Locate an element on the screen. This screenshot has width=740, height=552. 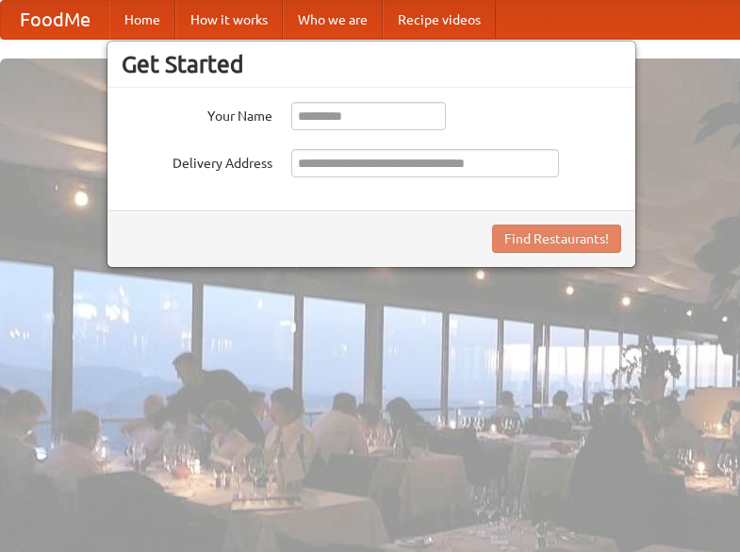
label: Delivery Address is located at coordinates (197, 160).